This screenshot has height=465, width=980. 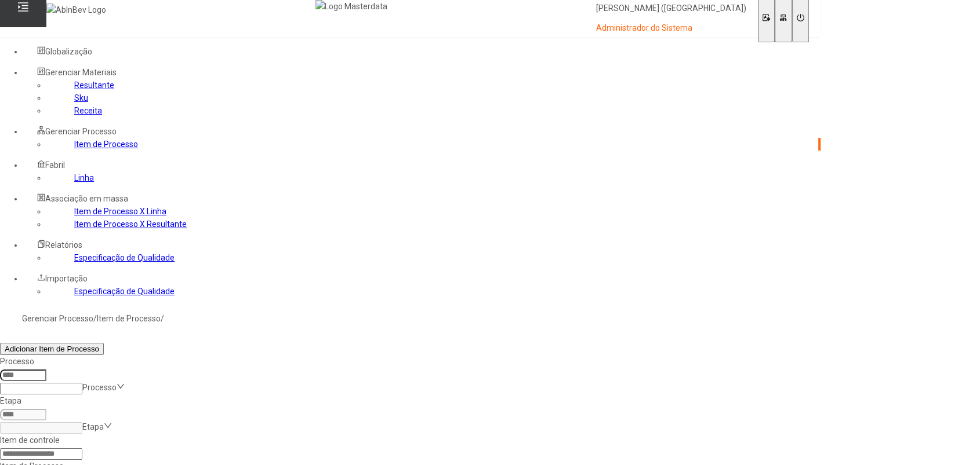 I want to click on a: Item de Processo X Linha, so click(x=120, y=212).